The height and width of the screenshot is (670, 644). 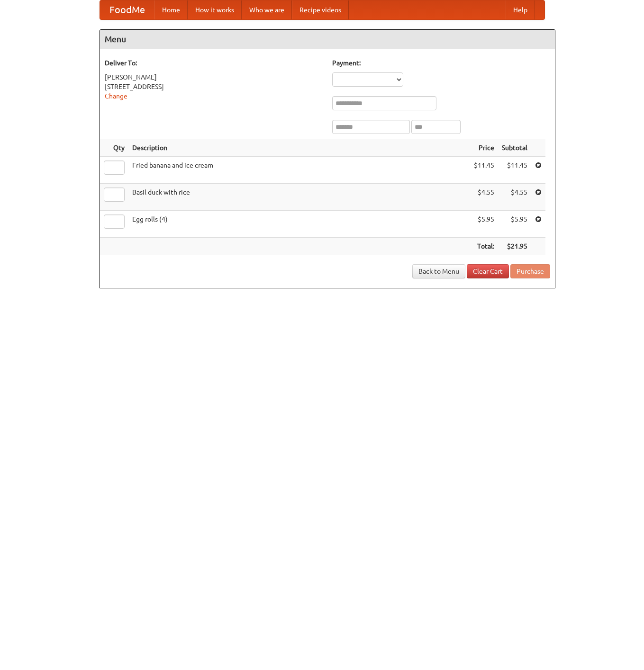 I want to click on a: Change, so click(x=116, y=96).